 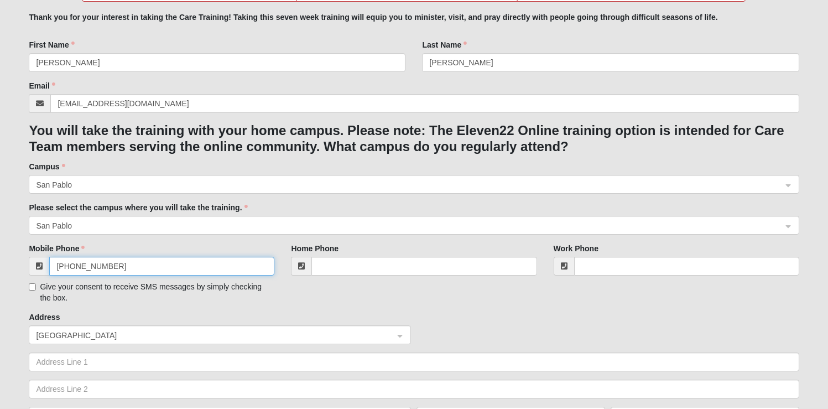 I want to click on h3: You will take the training with your home campus. Please note: The Eleven22 Online training optio..., so click(x=414, y=139).